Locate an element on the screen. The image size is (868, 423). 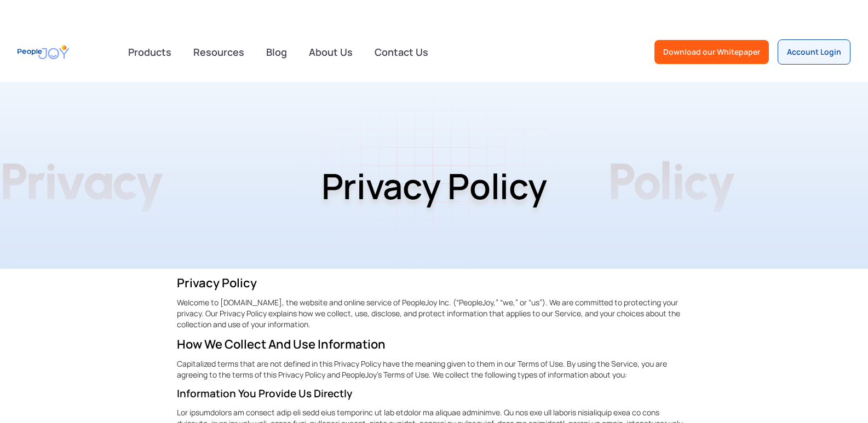
div: Account Login is located at coordinates (814, 52).